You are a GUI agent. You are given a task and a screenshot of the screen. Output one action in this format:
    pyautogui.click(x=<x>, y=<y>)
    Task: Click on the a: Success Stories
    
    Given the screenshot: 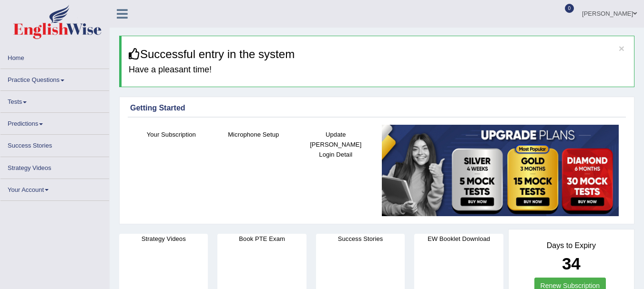 What is the action you would take?
    pyautogui.click(x=55, y=144)
    